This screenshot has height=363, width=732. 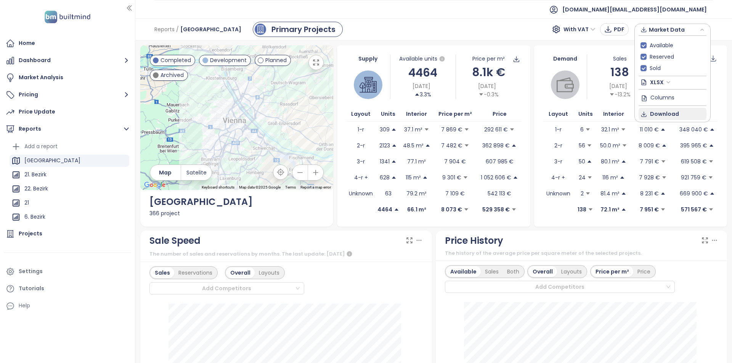 What do you see at coordinates (31, 272) in the screenshot?
I see `div: Settings` at bounding box center [31, 272].